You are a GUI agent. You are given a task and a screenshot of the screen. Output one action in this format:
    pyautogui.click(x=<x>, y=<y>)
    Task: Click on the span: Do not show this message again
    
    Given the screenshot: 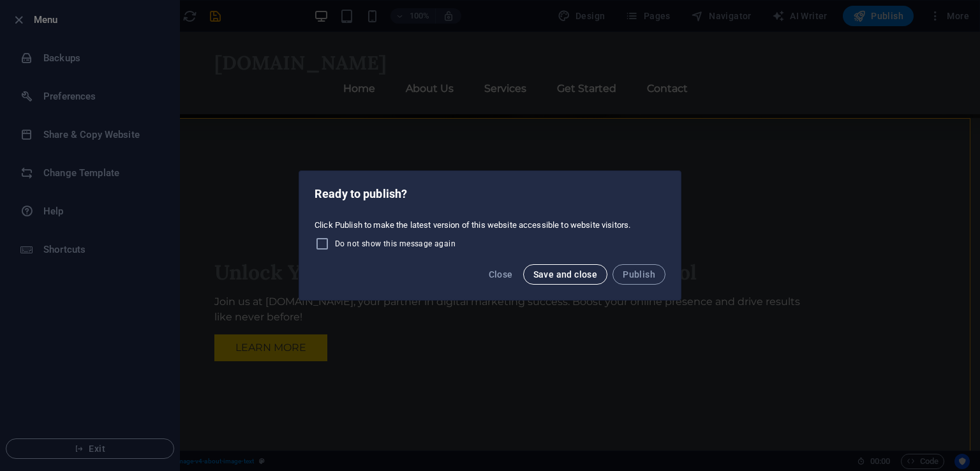 What is the action you would take?
    pyautogui.click(x=395, y=244)
    